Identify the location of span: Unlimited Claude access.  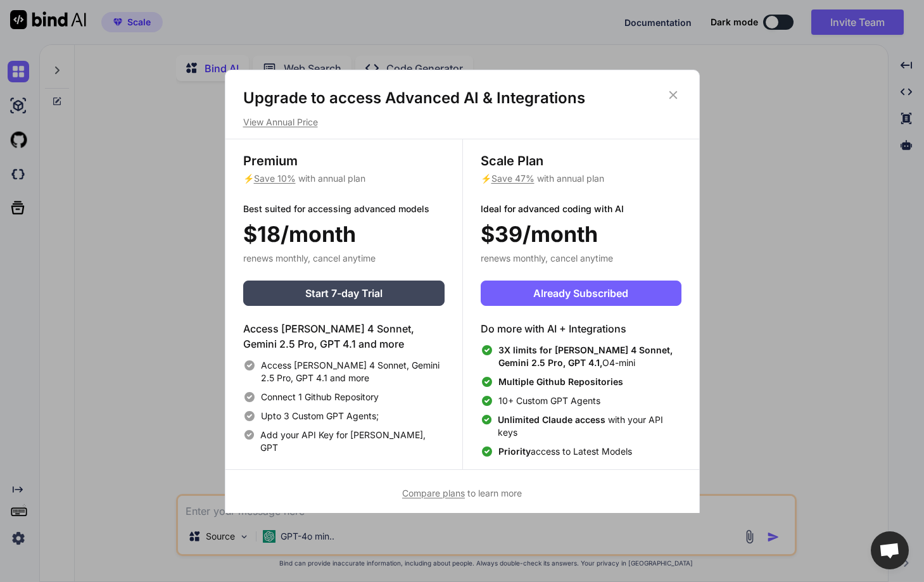
(553, 419).